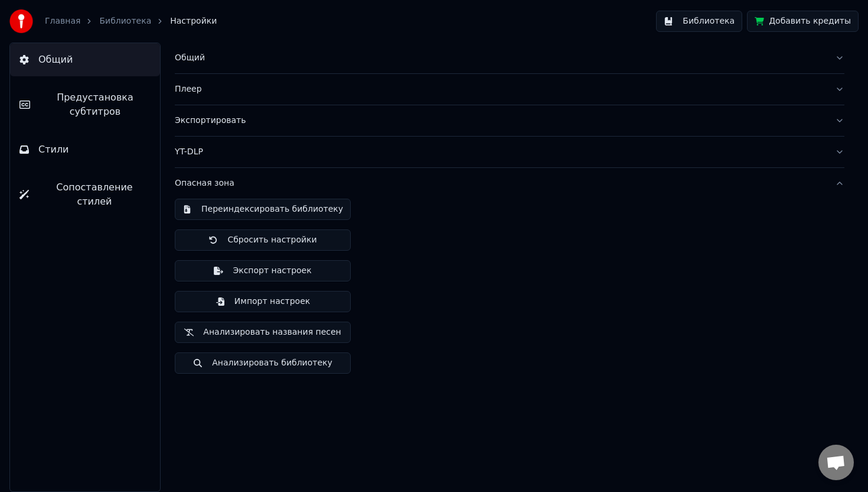  I want to click on button: Переиндексировать библиотеку, so click(263, 209).